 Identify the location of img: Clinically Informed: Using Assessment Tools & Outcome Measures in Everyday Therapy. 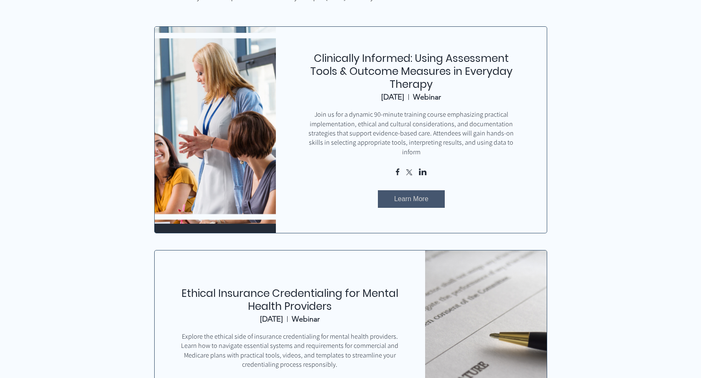
(215, 125).